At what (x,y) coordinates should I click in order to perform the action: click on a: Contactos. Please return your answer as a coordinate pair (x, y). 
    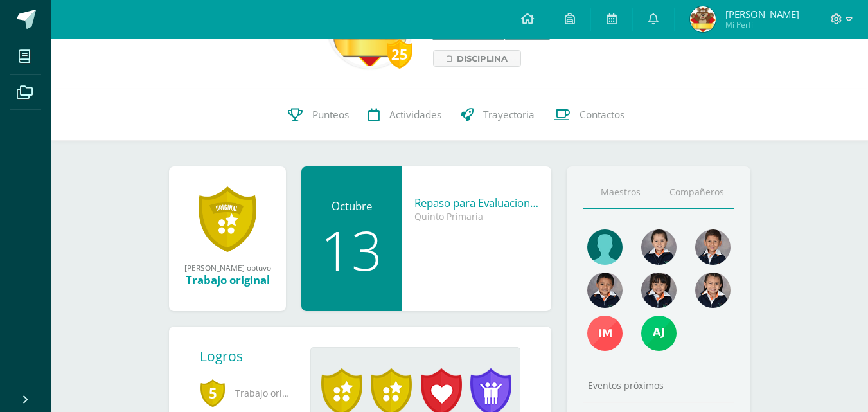
    Looking at the image, I should click on (589, 115).